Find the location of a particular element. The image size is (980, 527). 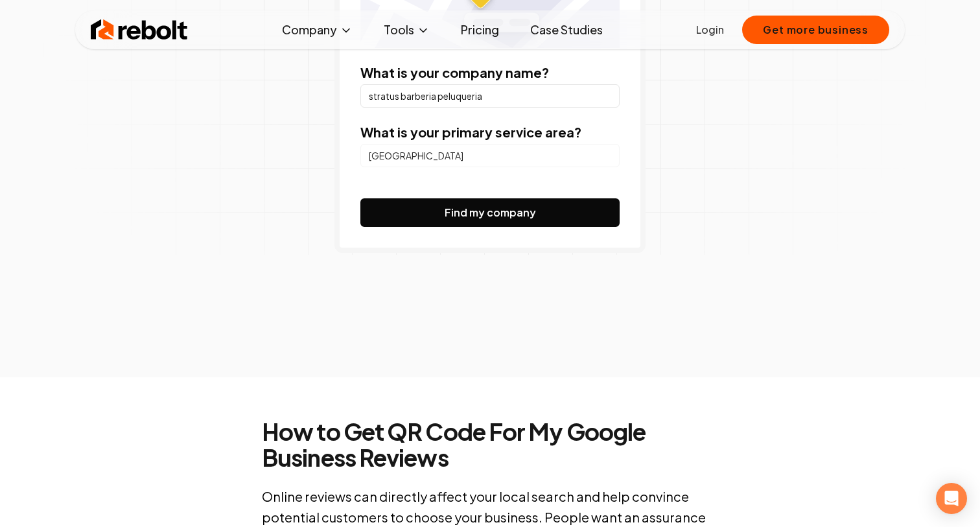

button: Tools is located at coordinates (407, 30).